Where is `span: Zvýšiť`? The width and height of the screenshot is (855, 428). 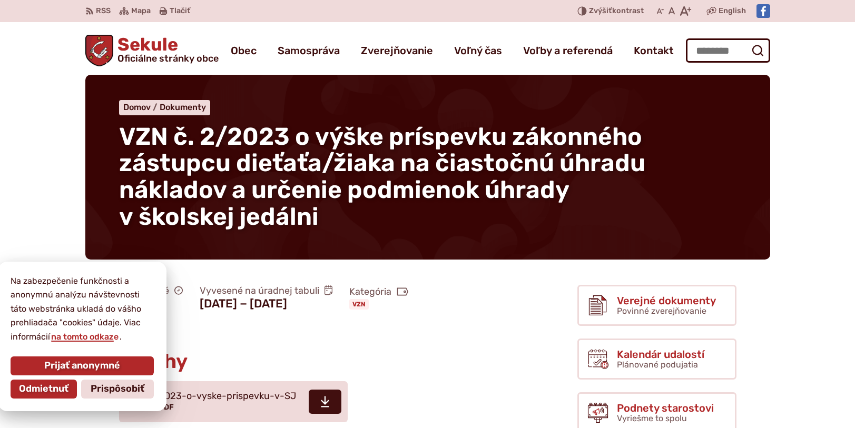 span: Zvýšiť is located at coordinates (601, 11).